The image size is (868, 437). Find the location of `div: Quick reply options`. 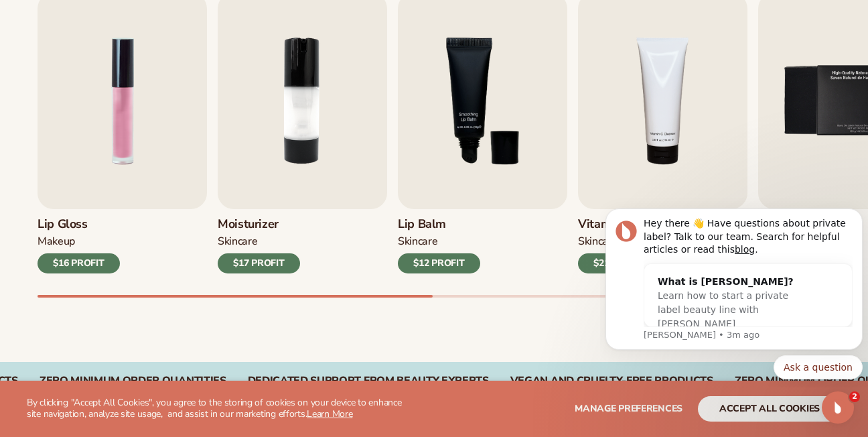

div: Quick reply options is located at coordinates (134, 171).